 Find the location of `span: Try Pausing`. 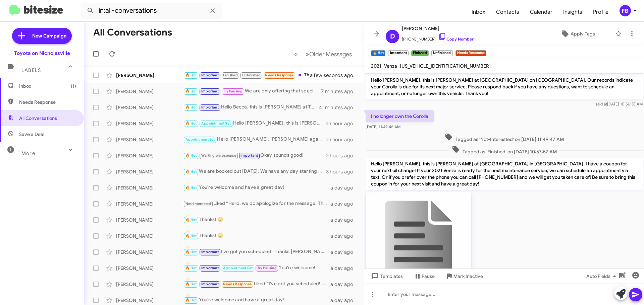

span: Try Pausing is located at coordinates (267, 268).